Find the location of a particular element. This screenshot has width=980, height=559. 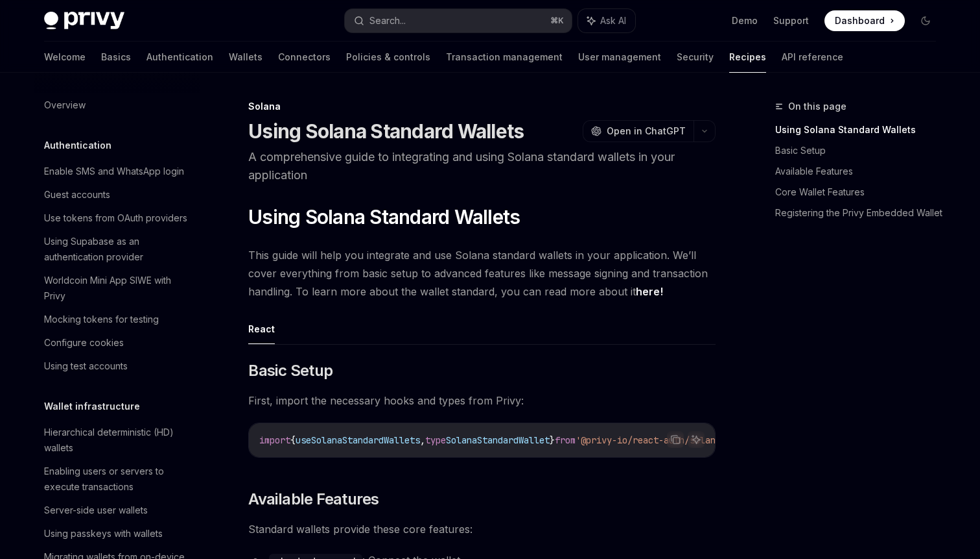

a: Dashboard is located at coordinates (865, 21).